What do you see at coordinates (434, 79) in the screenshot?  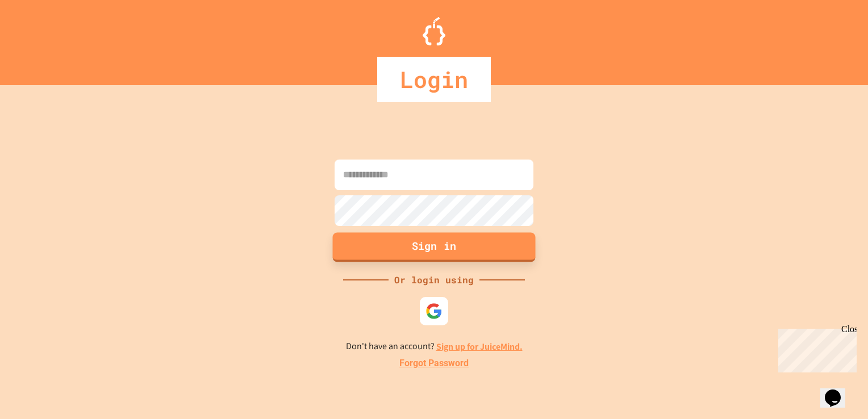 I see `div: Login` at bounding box center [434, 79].